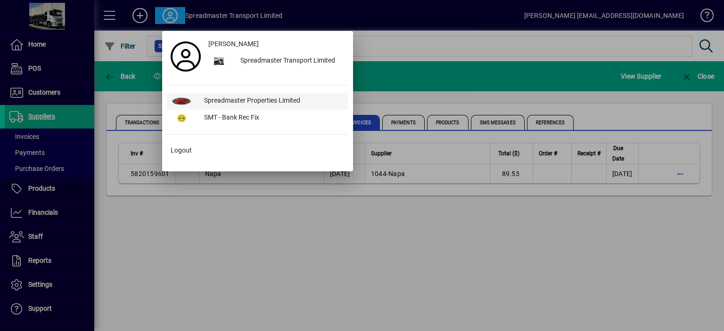  What do you see at coordinates (257, 101) in the screenshot?
I see `button: Spreadmaster Properties Limited` at bounding box center [257, 101].